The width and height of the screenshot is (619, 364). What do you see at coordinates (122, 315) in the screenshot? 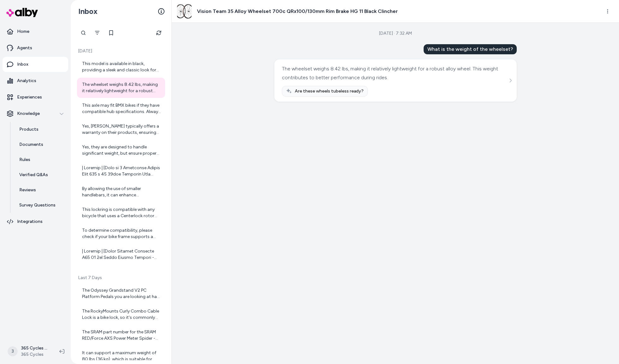
I see `div: The RockyMounts Curly Combo Cable Lock is a bike lock, so it's commonly purchased with other bike...` at bounding box center [122, 315].